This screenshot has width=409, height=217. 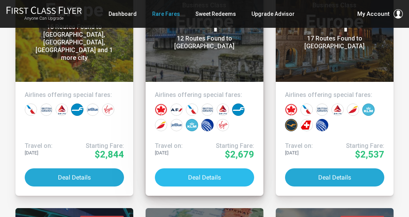 I want to click on small: Anyone Can Upgrade, so click(x=44, y=19).